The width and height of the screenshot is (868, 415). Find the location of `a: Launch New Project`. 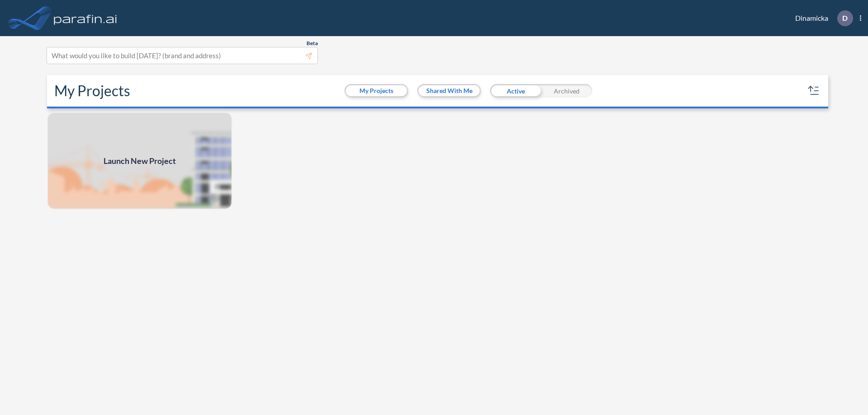

a: Launch New Project is located at coordinates (140, 161).